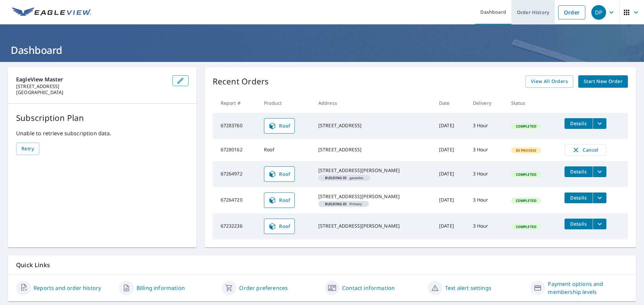 The image size is (644, 305). I want to click on button: filesDropdownBtn-67283760, so click(599, 124).